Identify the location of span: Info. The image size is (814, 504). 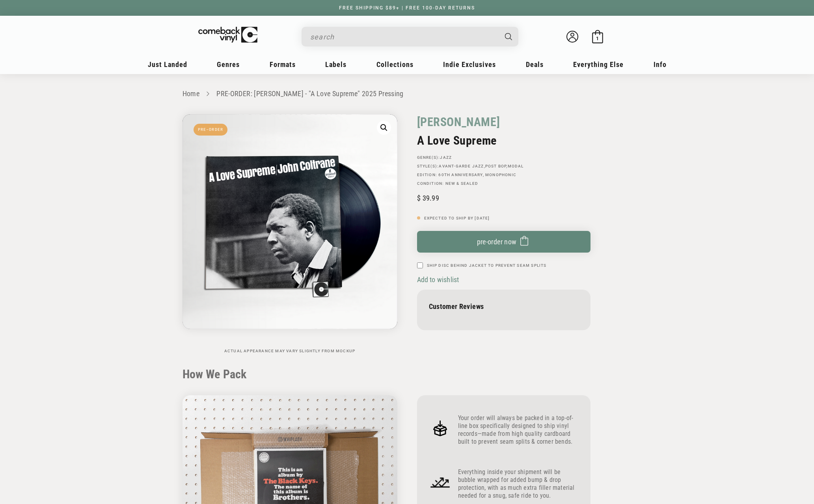
(660, 65).